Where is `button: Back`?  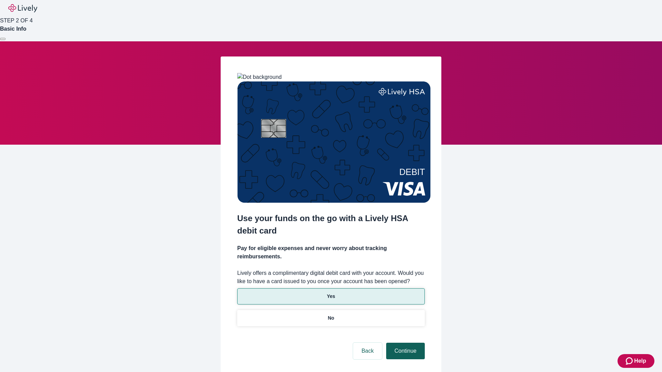 button: Back is located at coordinates (367, 351).